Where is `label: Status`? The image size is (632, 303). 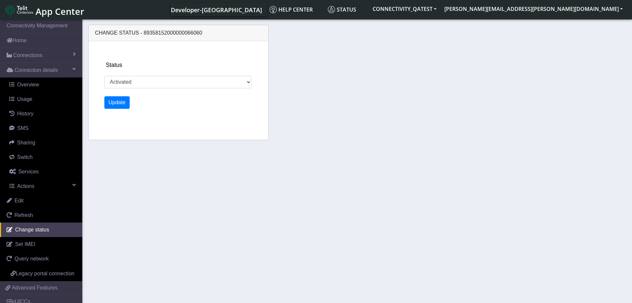 label: Status is located at coordinates (114, 65).